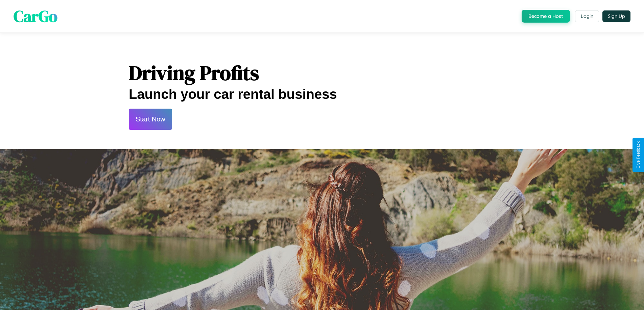 This screenshot has height=310, width=644. Describe the element at coordinates (322, 73) in the screenshot. I see `h1: Driving Profits` at that location.